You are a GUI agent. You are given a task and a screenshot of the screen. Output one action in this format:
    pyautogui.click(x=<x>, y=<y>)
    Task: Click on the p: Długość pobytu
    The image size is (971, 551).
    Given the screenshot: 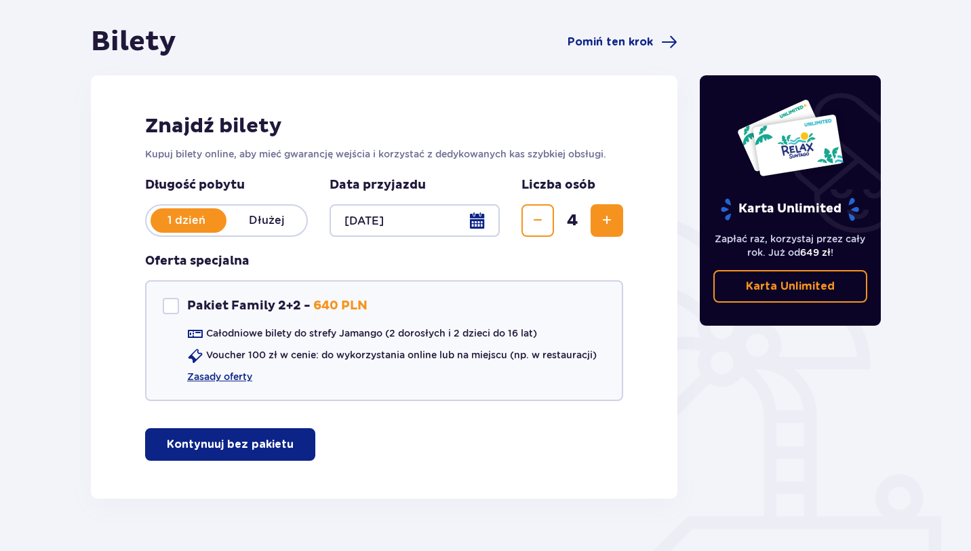 What is the action you would take?
    pyautogui.click(x=226, y=185)
    